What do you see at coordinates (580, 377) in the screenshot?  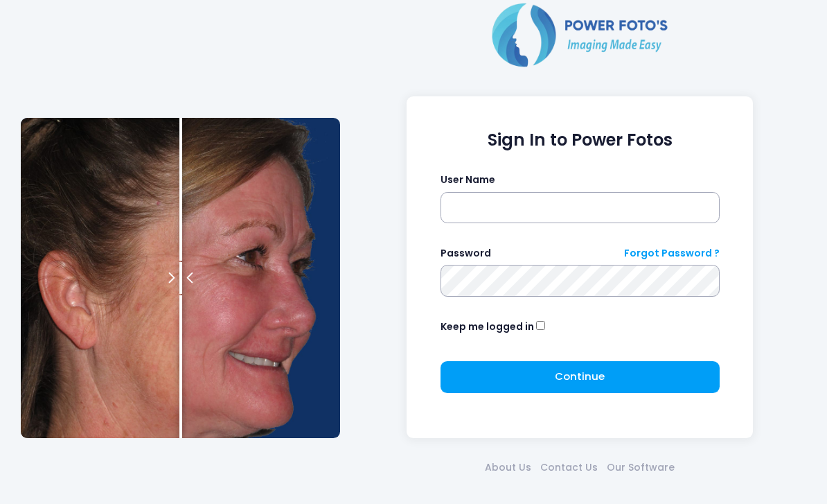 I see `button: Continue` at bounding box center [580, 377].